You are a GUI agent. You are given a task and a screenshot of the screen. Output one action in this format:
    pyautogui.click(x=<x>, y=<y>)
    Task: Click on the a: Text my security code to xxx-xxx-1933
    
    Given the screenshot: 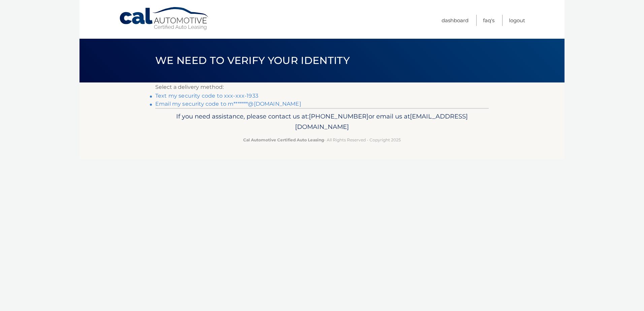 What is the action you would take?
    pyautogui.click(x=207, y=96)
    